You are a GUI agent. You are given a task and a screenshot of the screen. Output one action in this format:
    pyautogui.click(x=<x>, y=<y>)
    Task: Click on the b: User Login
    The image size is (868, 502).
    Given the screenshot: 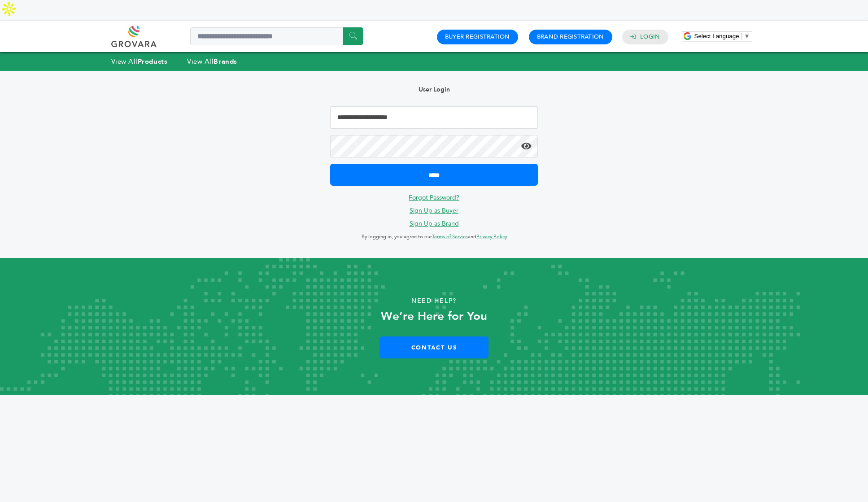 What is the action you would take?
    pyautogui.click(x=434, y=89)
    